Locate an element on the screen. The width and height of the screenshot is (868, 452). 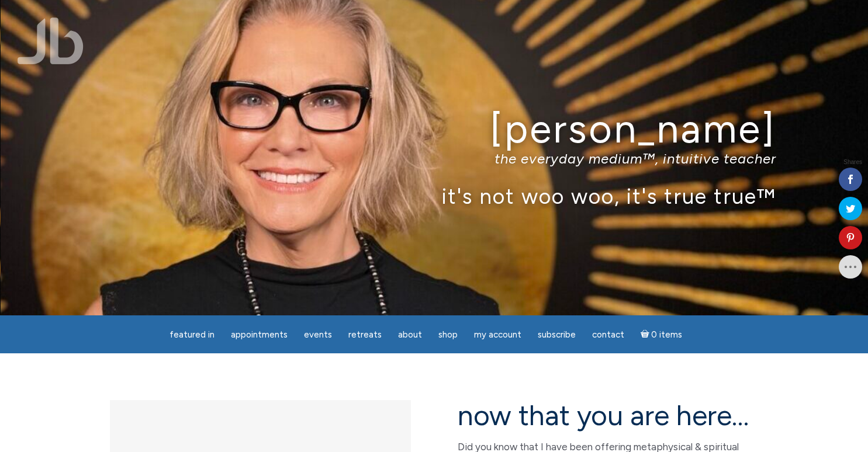
a: My Account is located at coordinates (498, 335).